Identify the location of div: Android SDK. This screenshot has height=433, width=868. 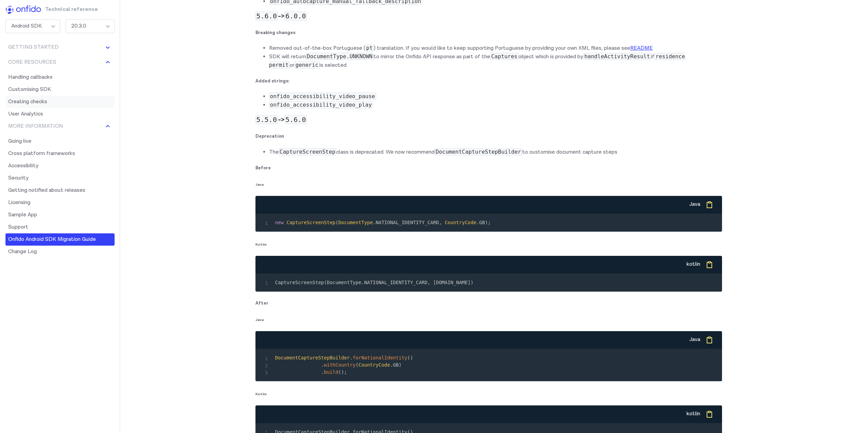
(33, 26).